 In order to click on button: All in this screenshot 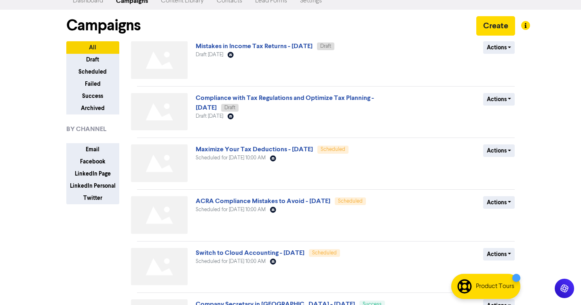, I will do `click(93, 47)`.